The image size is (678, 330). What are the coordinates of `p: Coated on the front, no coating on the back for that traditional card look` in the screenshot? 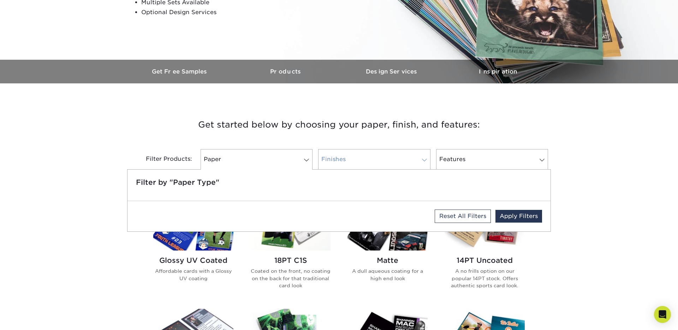 It's located at (290, 278).